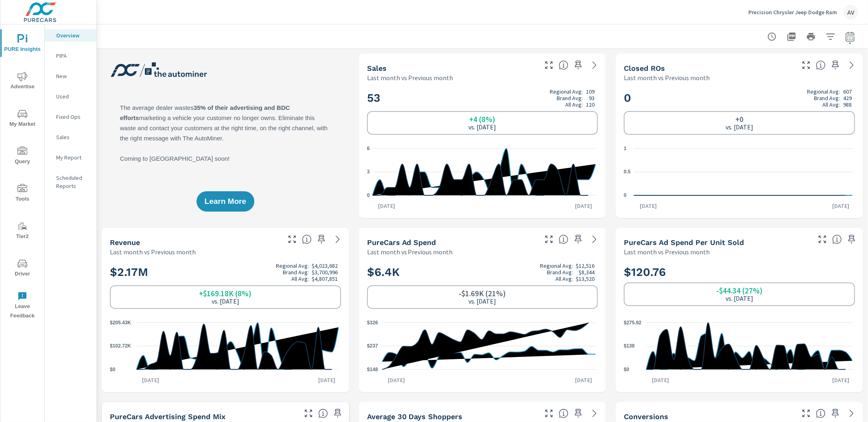 Image resolution: width=868 pixels, height=422 pixels. Describe the element at coordinates (292, 265) in the screenshot. I see `p: Regional Avg:` at that location.